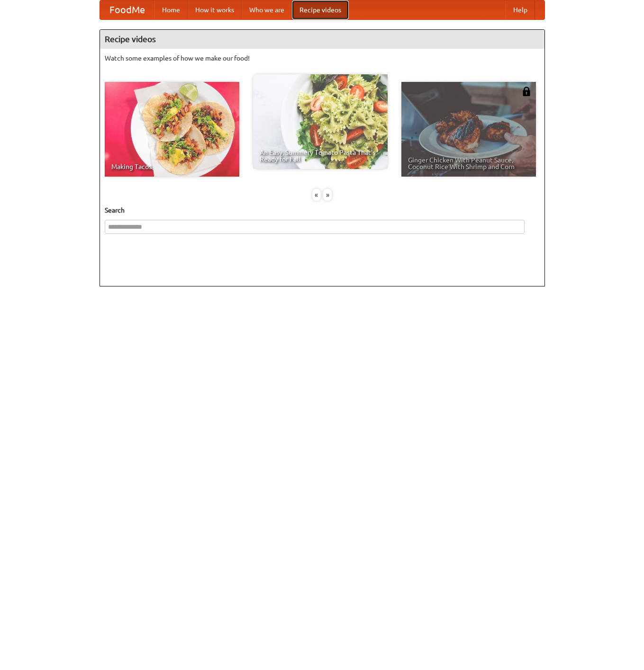  What do you see at coordinates (322, 211) in the screenshot?
I see `h5: Search` at bounding box center [322, 211].